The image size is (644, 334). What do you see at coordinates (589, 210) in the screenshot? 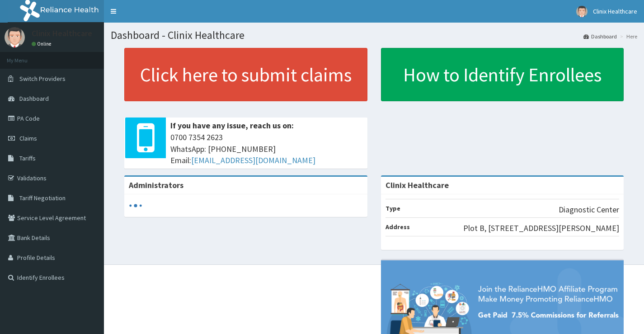
I see `p: Diagnostic Center` at bounding box center [589, 210].